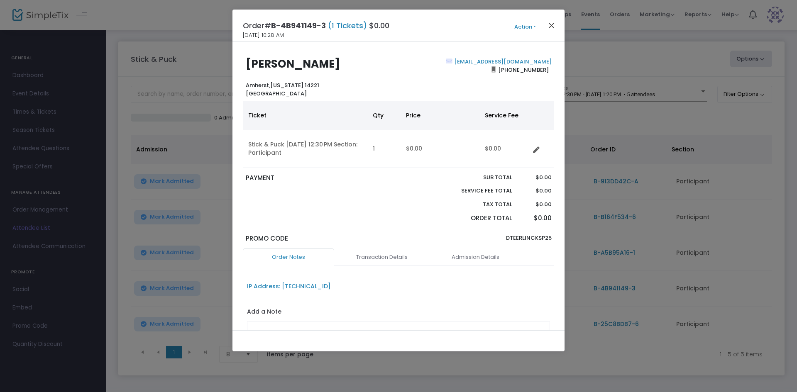  I want to click on span: (1 Tickets), so click(347, 25).